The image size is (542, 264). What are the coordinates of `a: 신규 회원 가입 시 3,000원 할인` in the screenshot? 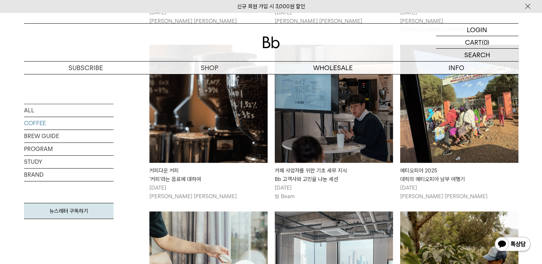 It's located at (271, 6).